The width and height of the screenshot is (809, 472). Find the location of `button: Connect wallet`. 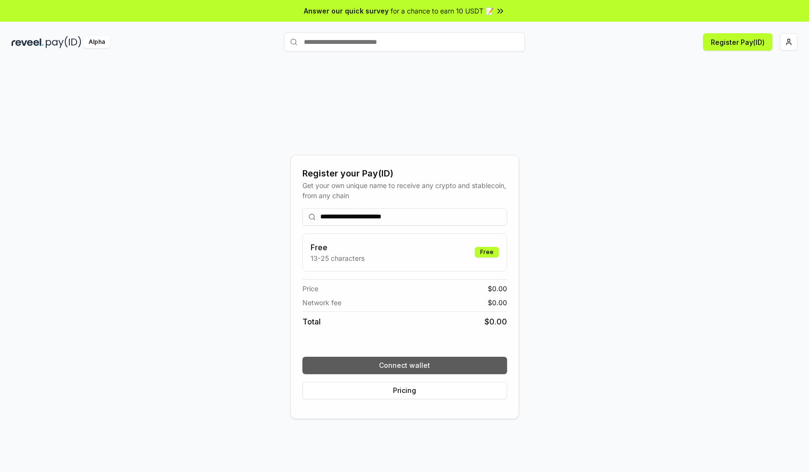

button: Connect wallet is located at coordinates (405, 365).